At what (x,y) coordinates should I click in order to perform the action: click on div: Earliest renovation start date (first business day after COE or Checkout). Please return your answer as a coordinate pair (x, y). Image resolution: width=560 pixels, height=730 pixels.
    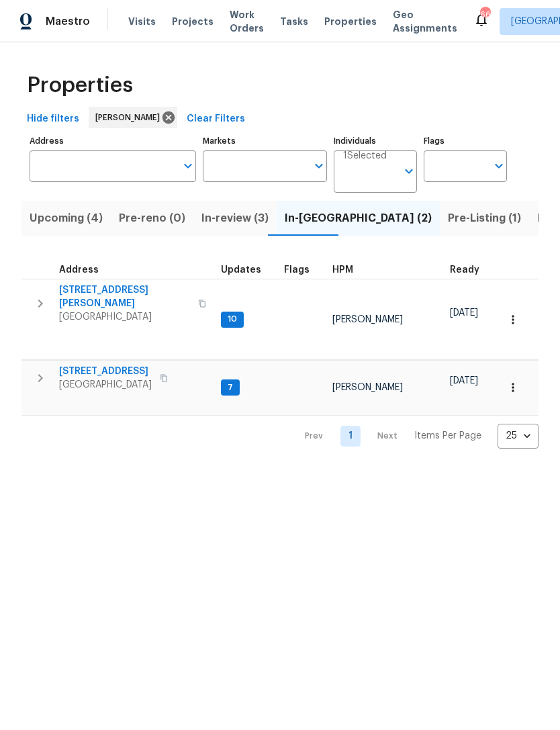
    Looking at the image, I should click on (471, 270).